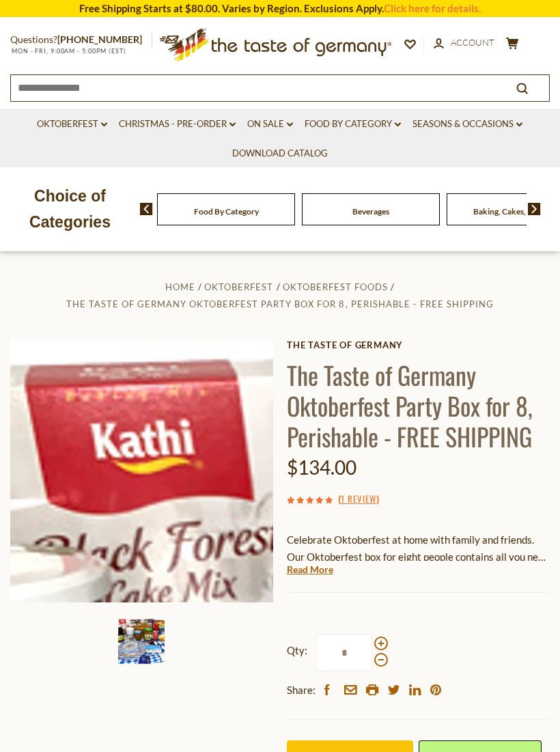 The image size is (560, 752). Describe the element at coordinates (534, 209) in the screenshot. I see `img: next arrow` at that location.